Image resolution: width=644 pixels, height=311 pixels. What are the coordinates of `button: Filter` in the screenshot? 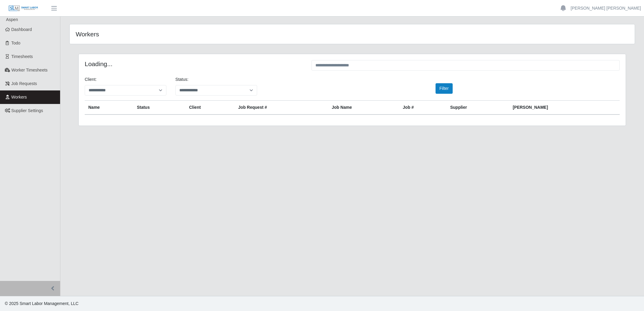 It's located at (444, 88).